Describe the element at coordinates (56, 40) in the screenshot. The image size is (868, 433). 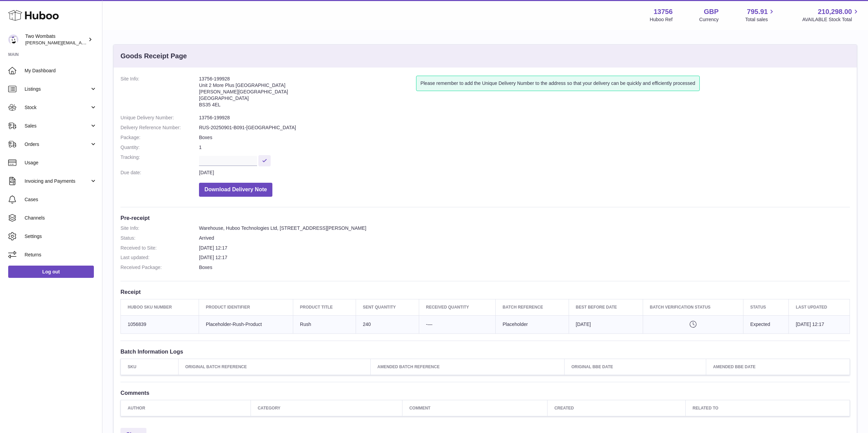
I see `div: Two Wombats` at that location.